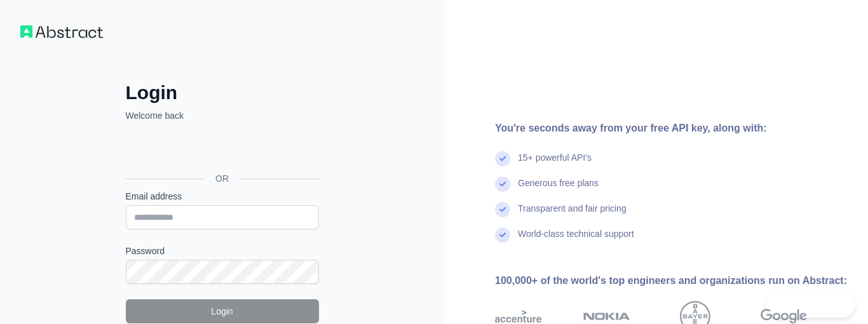 The height and width of the screenshot is (324, 868). I want to click on div: 100,000+ of the world's top engineers and organizations run on Abstract:, so click(671, 281).